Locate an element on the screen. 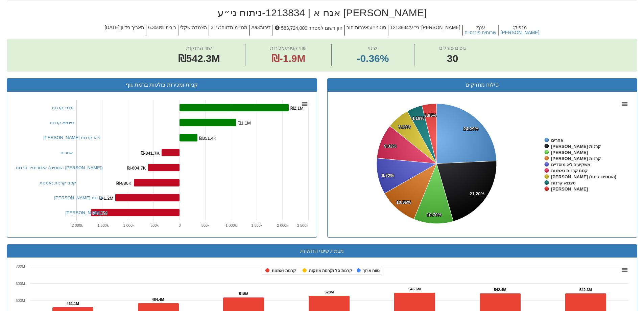 This screenshot has width=644, height=311. span: שינוי is located at coordinates (372, 48).